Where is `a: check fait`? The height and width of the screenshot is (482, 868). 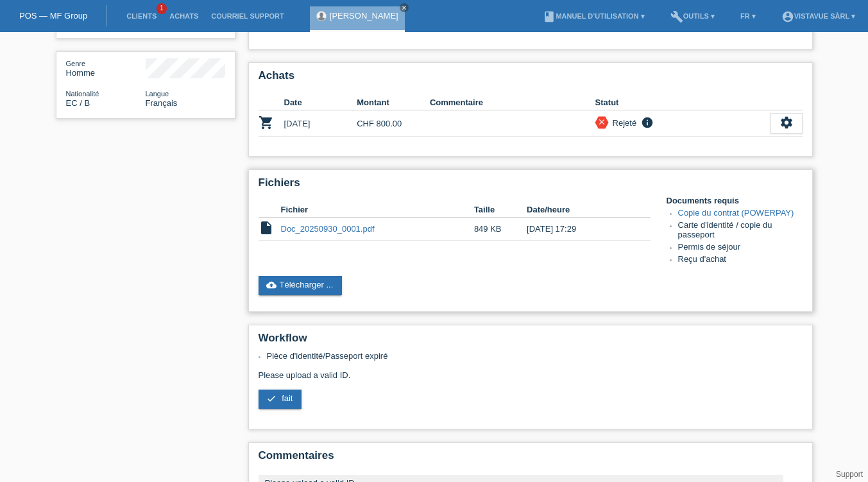 a: check fait is located at coordinates (280, 399).